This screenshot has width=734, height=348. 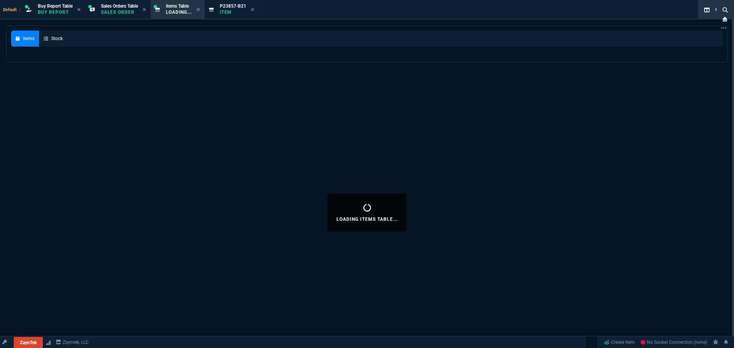 What do you see at coordinates (11, 10) in the screenshot?
I see `span: Default` at bounding box center [11, 10].